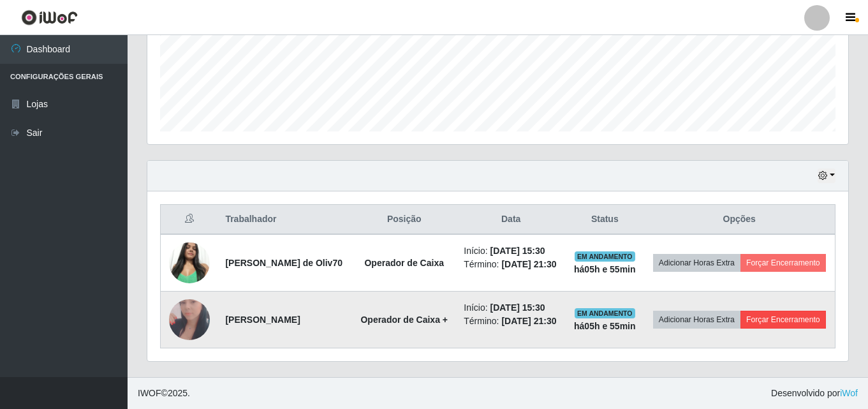  I want to click on span: Desenvolvido por, so click(815, 393).